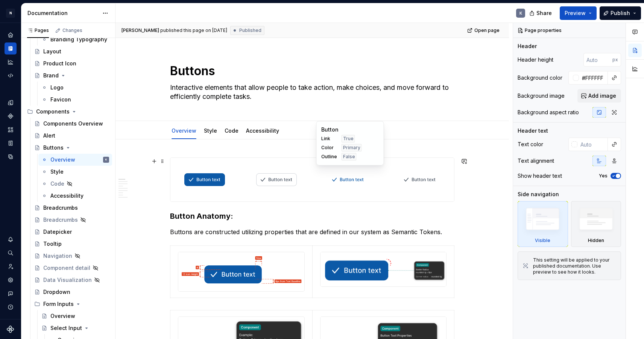 The width and height of the screenshot is (644, 339). I want to click on div: Assets, so click(11, 130).